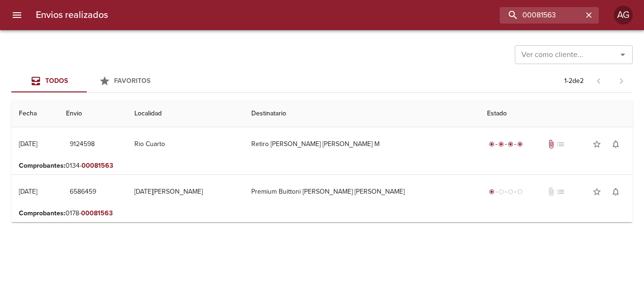 The image size is (644, 286). What do you see at coordinates (506, 192) in the screenshot?
I see `div: Generado` at bounding box center [506, 192].